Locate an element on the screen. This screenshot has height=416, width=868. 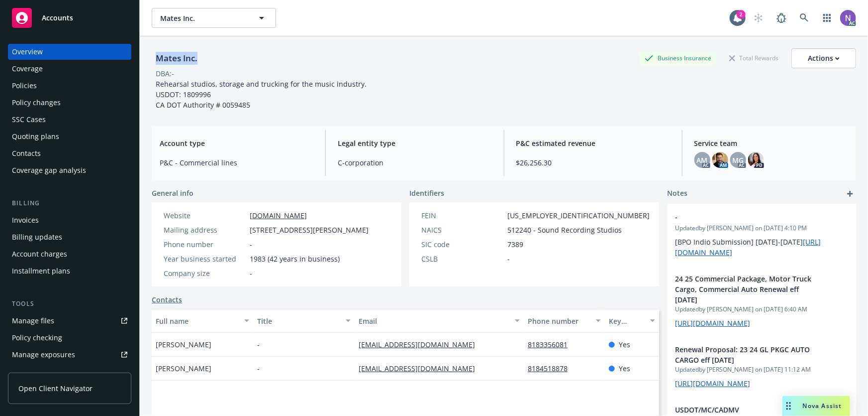
button: Title is located at coordinates (304, 320).